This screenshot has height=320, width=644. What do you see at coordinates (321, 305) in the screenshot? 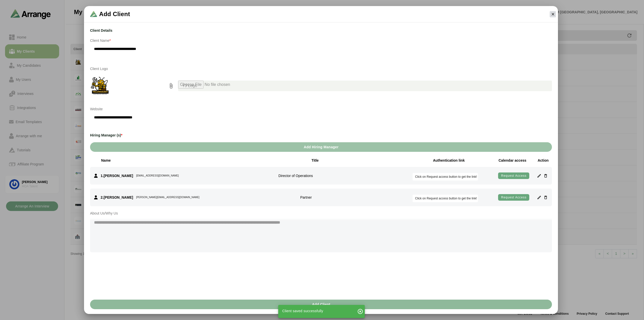
I see `button: Add Client` at bounding box center [321, 305].